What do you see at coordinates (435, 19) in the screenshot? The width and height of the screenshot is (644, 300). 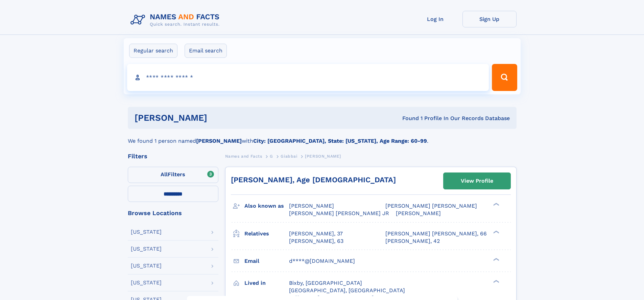 I see `a: Log In` at bounding box center [435, 19].